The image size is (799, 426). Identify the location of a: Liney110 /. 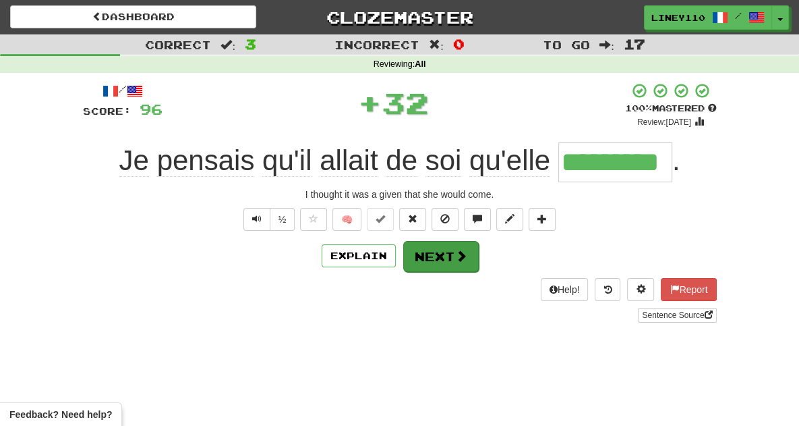
(708, 18).